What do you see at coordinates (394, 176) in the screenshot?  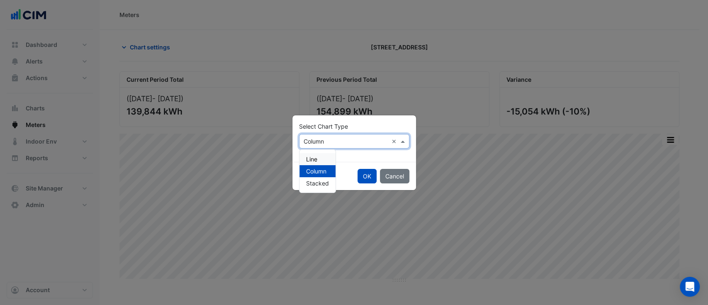 I see `button: Cancel` at bounding box center [394, 176].